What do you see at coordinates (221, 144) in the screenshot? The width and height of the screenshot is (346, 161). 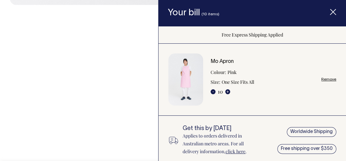 I see `p: Applies to orders delivered in Australian metro areas. For all delivery information, .` at bounding box center [221, 144].